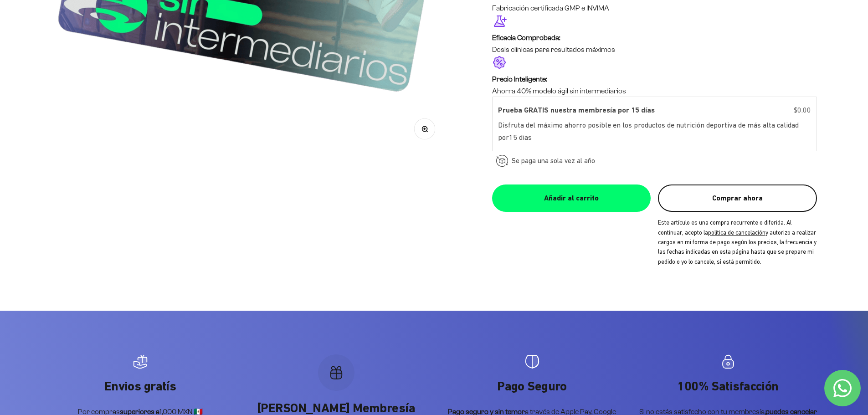  I want to click on p: ¿Qué te haría sentir más seguro de comprar este producto?, so click(100, 25).